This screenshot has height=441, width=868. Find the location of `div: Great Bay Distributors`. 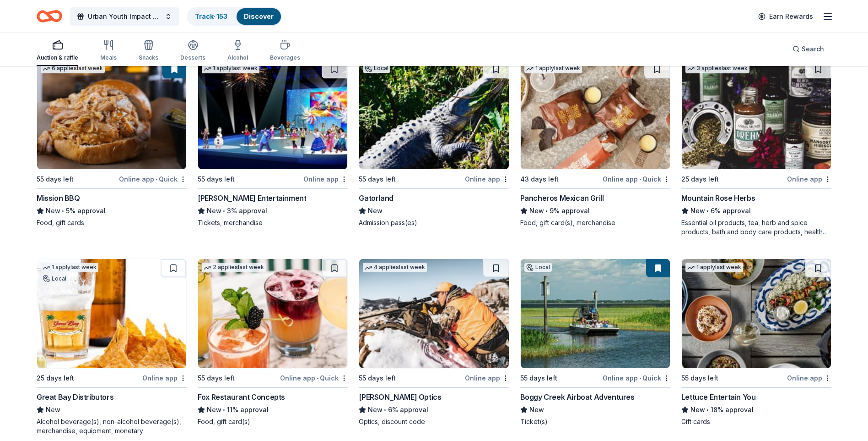

div: Great Bay Distributors is located at coordinates (75, 397).